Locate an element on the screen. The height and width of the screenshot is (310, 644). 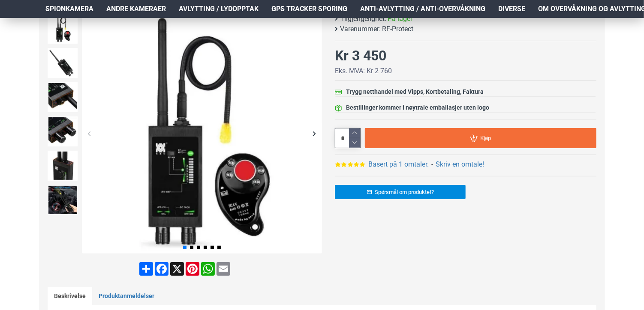
span: Go to slide 4 is located at coordinates (205, 247).